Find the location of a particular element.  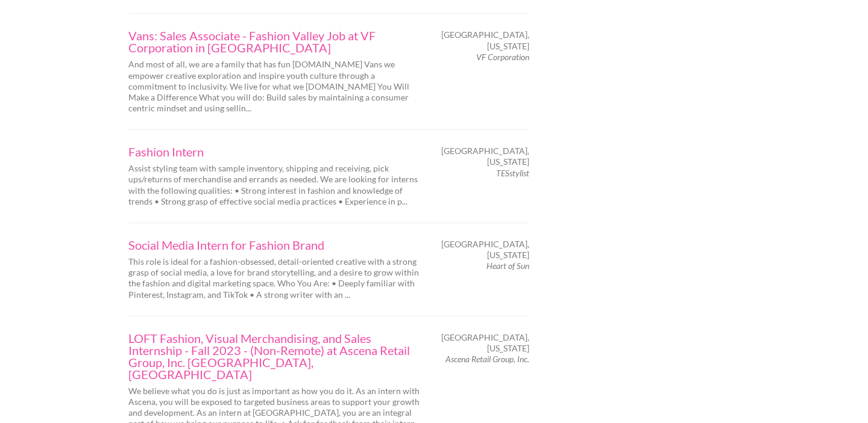

p: Assist styling team with sample inventory, shipping and receiving, pick ups/returns of merchandis... is located at coordinates (276, 185).